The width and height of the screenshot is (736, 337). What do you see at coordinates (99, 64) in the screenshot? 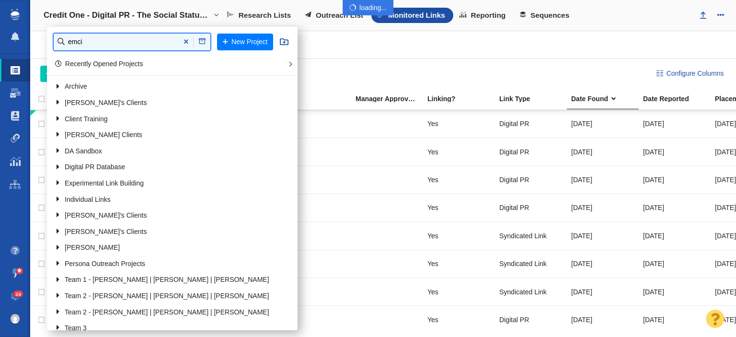
I see `a: Recently Opened Projects` at bounding box center [99, 64].